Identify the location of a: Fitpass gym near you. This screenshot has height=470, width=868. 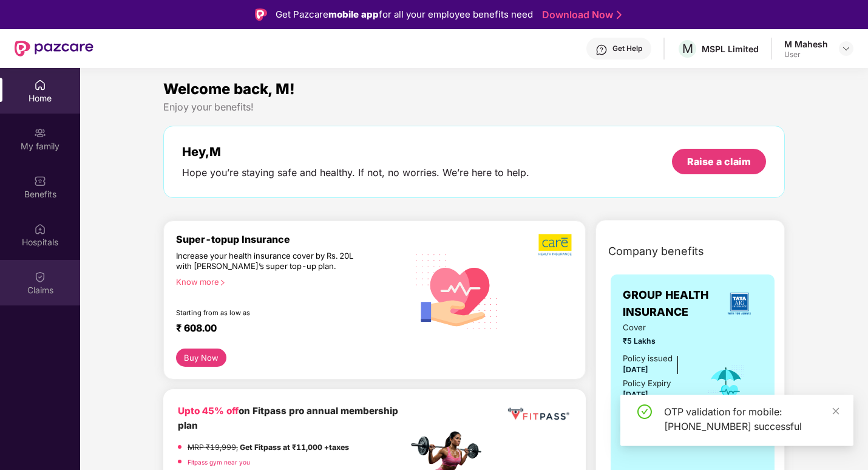
(218, 463).